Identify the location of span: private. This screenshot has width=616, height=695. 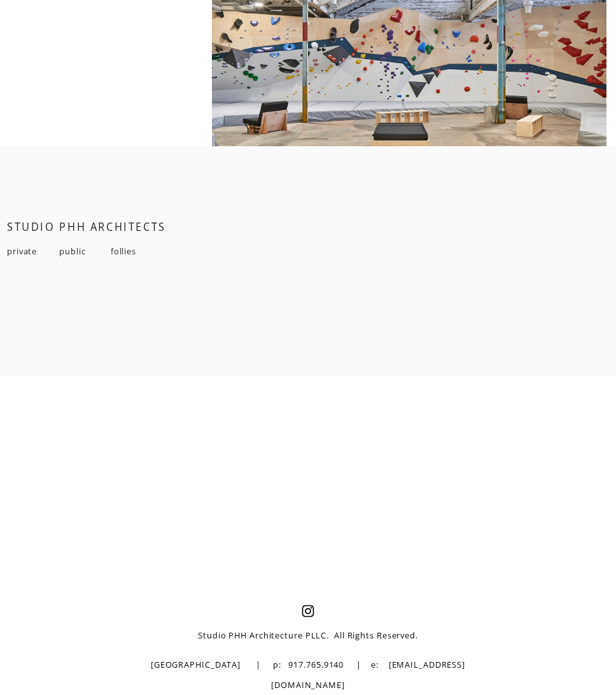
(21, 251).